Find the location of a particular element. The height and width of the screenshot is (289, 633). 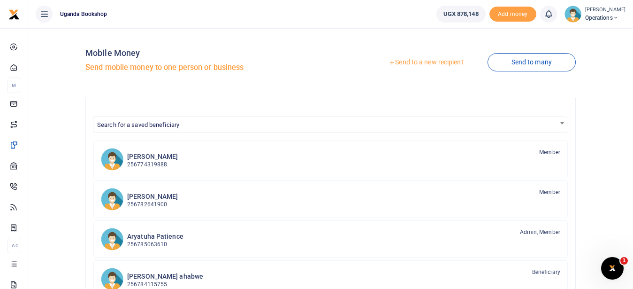

p: 256785063610 is located at coordinates (155, 244).